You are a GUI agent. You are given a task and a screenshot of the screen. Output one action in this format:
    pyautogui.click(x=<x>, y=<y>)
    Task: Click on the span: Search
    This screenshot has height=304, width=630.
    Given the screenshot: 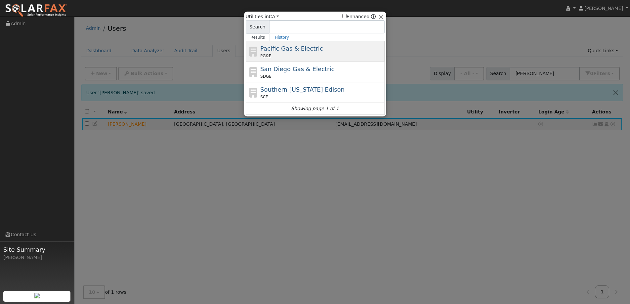 What is the action you would take?
    pyautogui.click(x=257, y=27)
    